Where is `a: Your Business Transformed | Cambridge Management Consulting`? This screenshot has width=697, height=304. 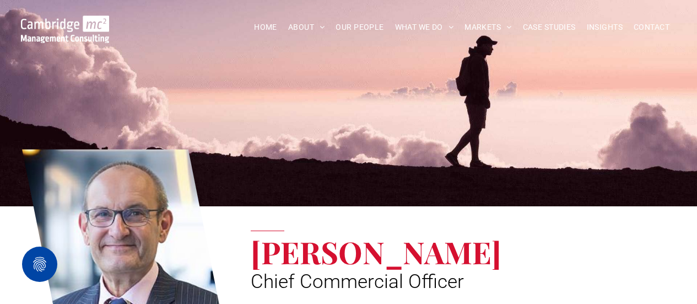
a: Your Business Transformed | Cambridge Management Consulting is located at coordinates (65, 23).